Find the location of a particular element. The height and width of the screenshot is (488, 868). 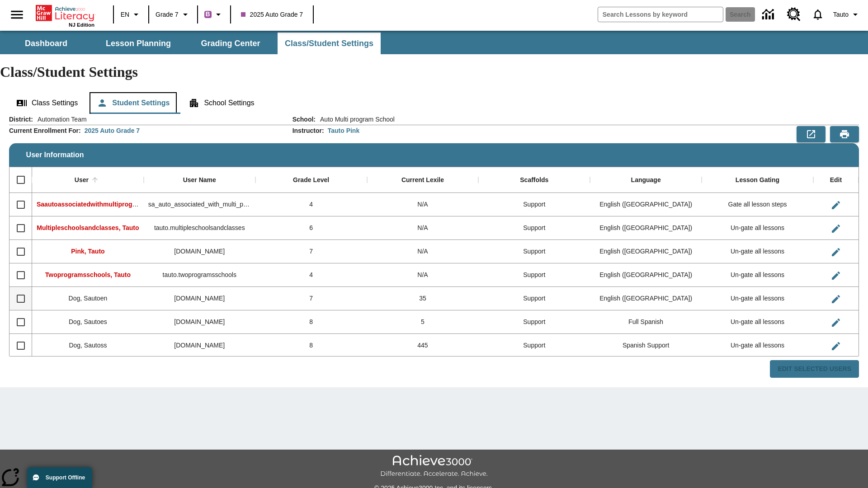

span: B is located at coordinates (208, 14).